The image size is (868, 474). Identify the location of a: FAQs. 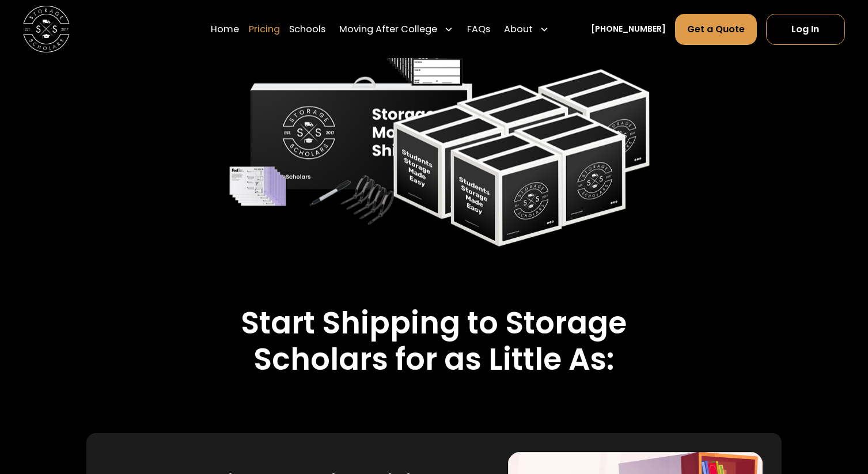
(478, 29).